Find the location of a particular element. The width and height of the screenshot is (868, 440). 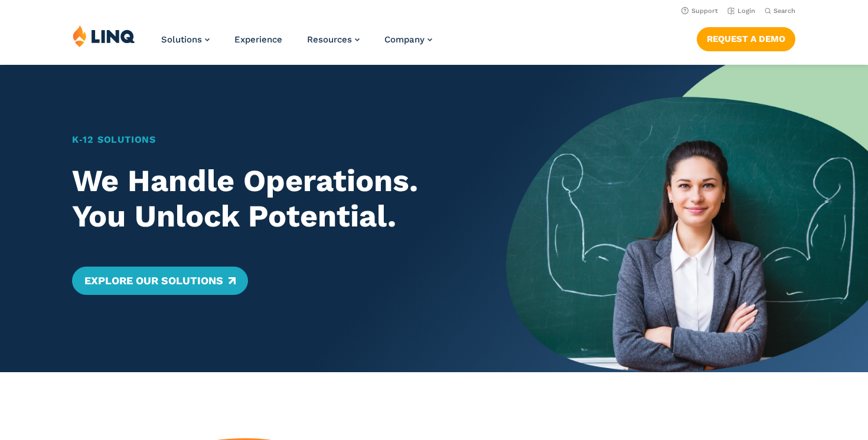

a: Login is located at coordinates (742, 10).